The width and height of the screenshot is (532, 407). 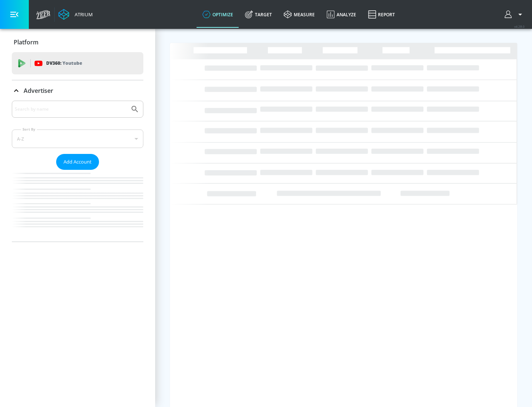 I want to click on div: Platform, so click(x=77, y=42).